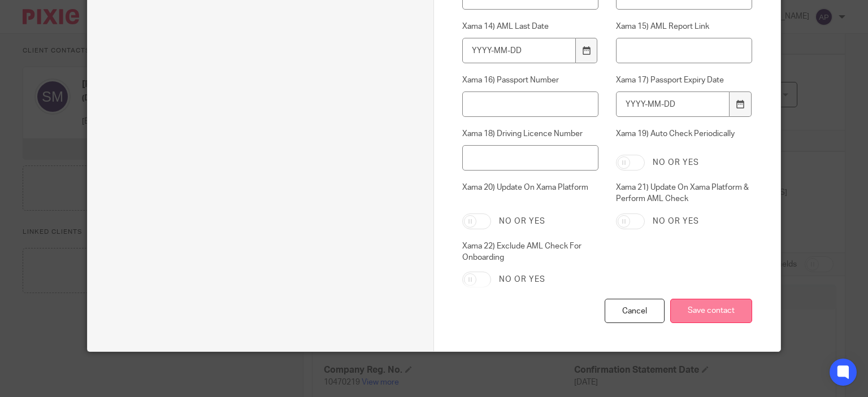 This screenshot has width=868, height=397. I want to click on label: Xama 21) Update On Xama Platform & Perform AML Check, so click(683, 193).